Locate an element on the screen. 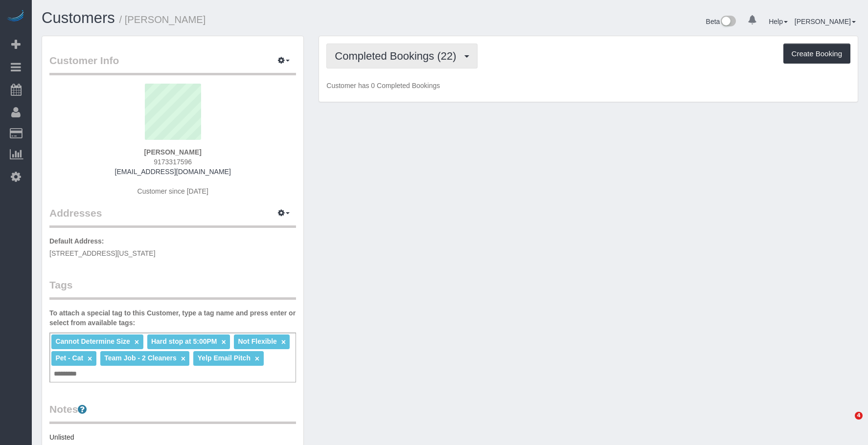  span: 9173317596 is located at coordinates (172, 162).